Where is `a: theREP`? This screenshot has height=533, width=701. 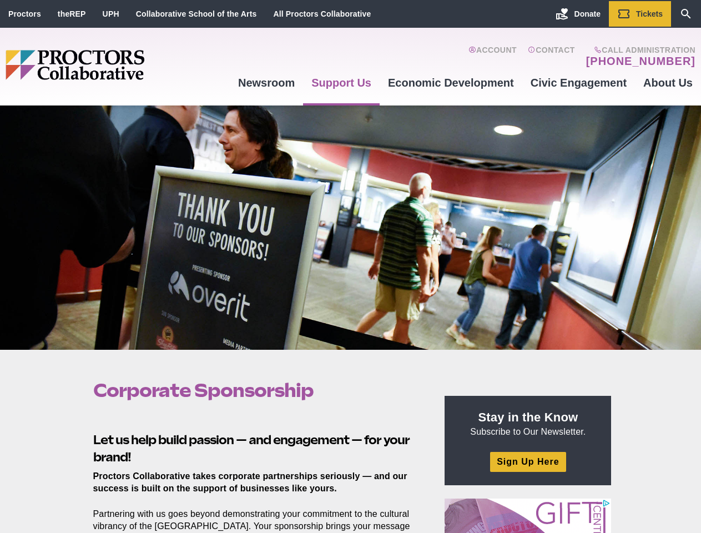 a: theREP is located at coordinates (72, 14).